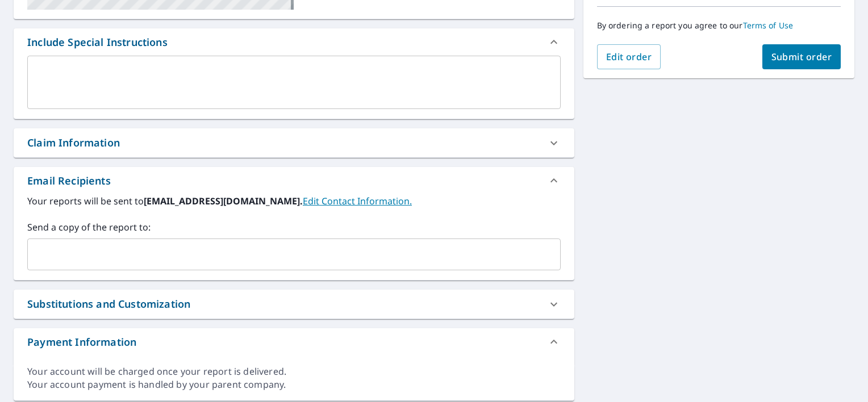 Image resolution: width=868 pixels, height=402 pixels. Describe the element at coordinates (719, 25) in the screenshot. I see `p: By ordering a report you agree to our` at that location.